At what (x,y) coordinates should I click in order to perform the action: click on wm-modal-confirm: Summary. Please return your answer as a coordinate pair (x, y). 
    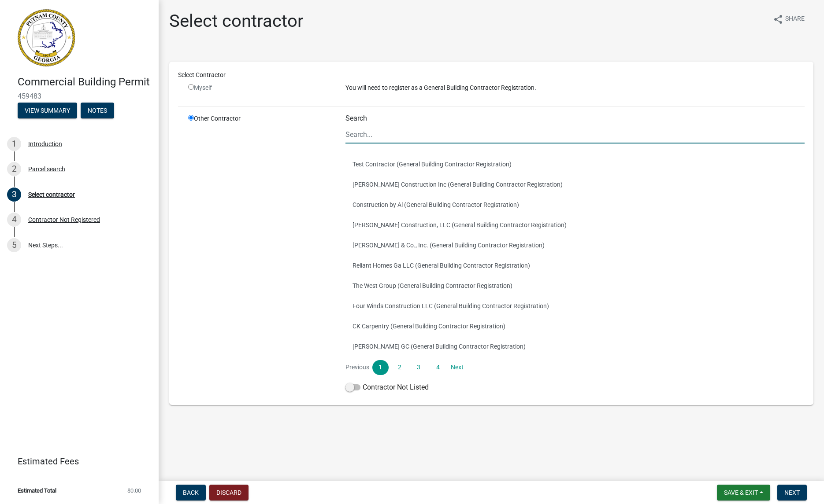
    Looking at the image, I should click on (47, 111).